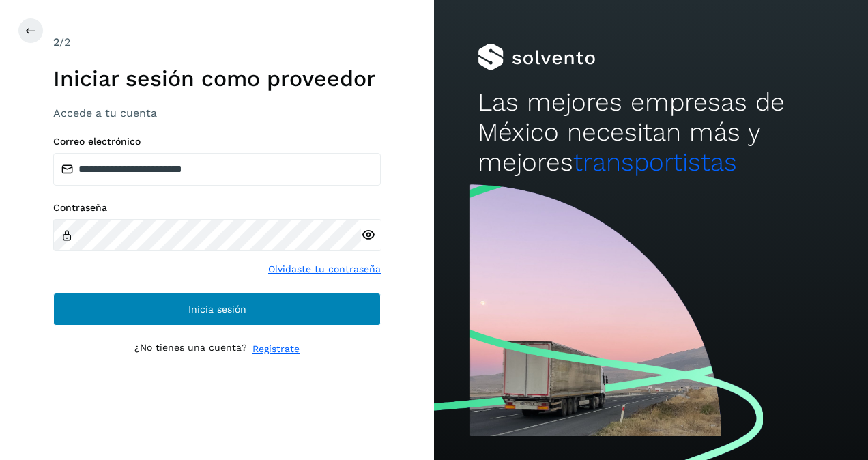 The height and width of the screenshot is (460, 868). What do you see at coordinates (217, 112) in the screenshot?
I see `h3: Accede a tu cuenta` at bounding box center [217, 112].